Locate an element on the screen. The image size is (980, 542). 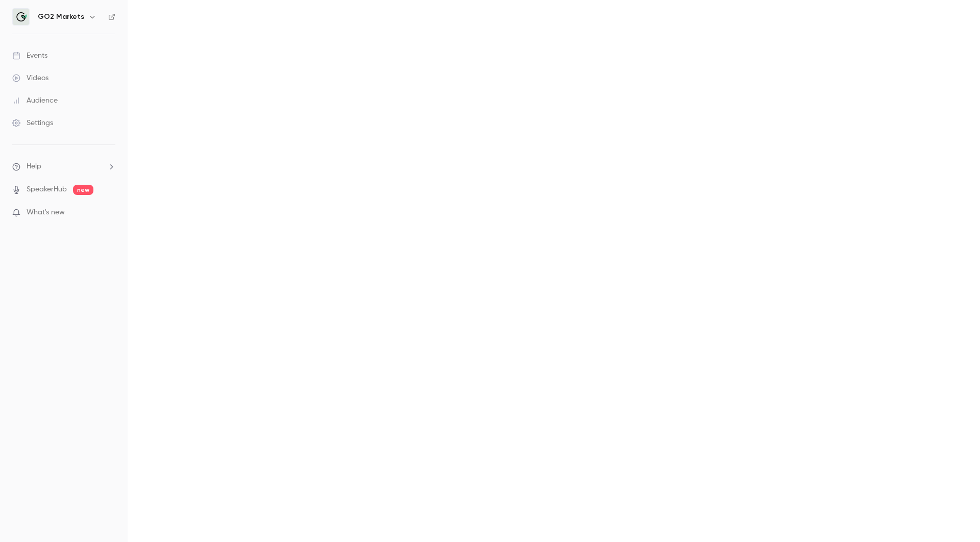
span: new is located at coordinates (83, 190).